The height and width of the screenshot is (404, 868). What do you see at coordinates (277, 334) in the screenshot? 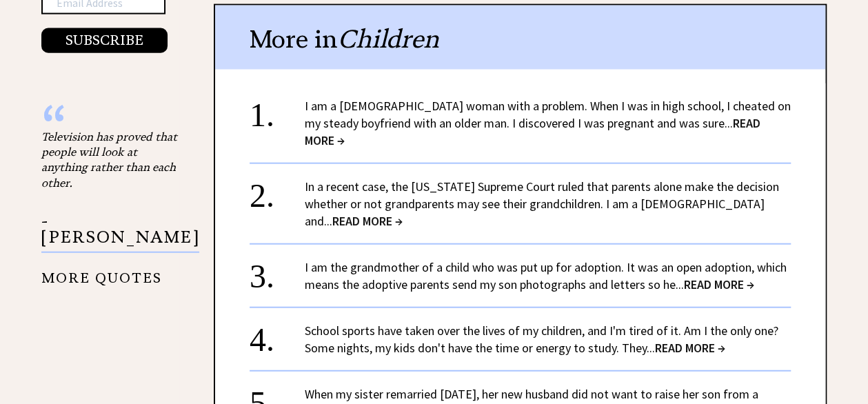
I see `div: 4.` at bounding box center [277, 334].